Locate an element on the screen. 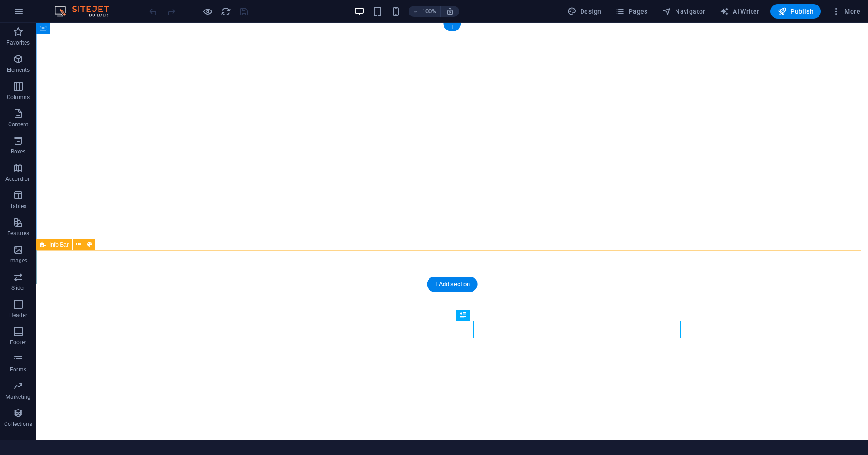 The height and width of the screenshot is (455, 868). p: Header is located at coordinates (18, 315).